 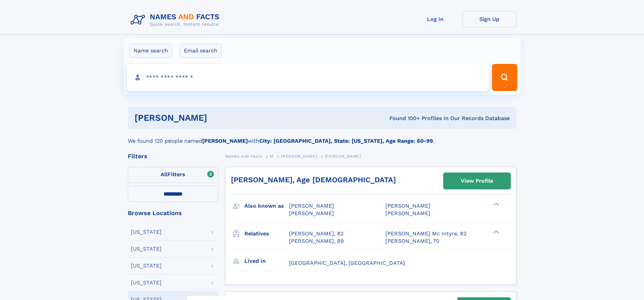 I want to click on a: Names and Facts, so click(x=244, y=156).